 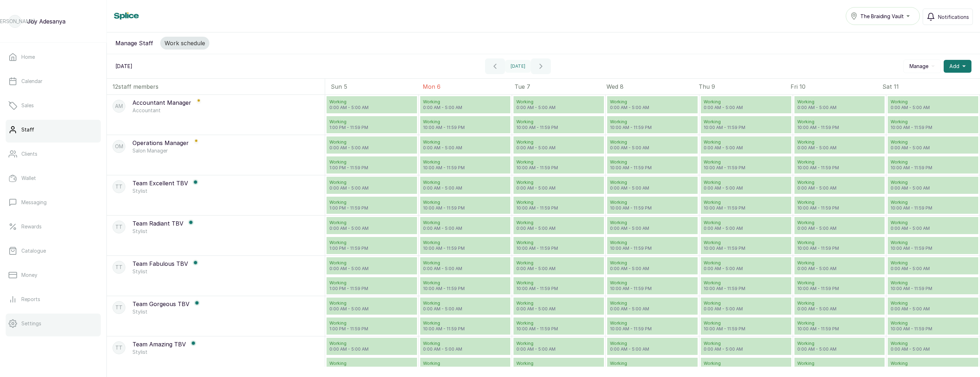 I want to click on p: Team Radiant TBV, so click(x=158, y=224).